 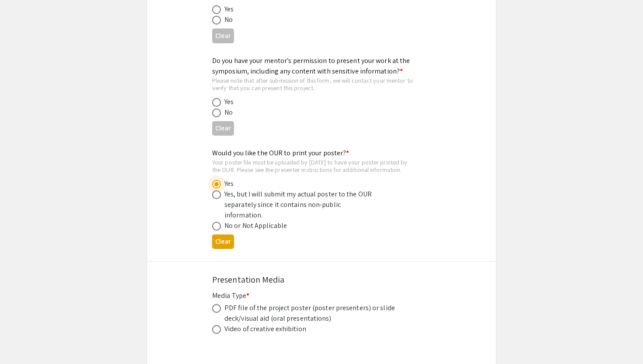 I want to click on div: Presentation Media, so click(x=322, y=280).